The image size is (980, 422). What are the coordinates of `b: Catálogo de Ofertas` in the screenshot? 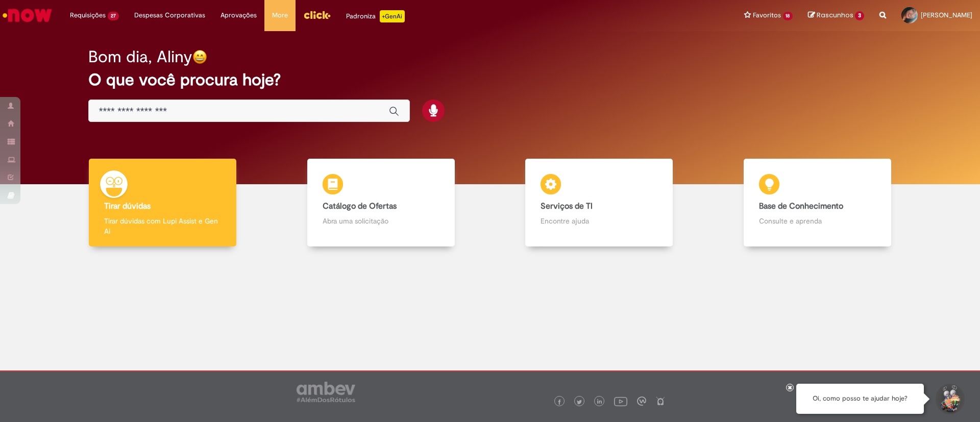 It's located at (359, 206).